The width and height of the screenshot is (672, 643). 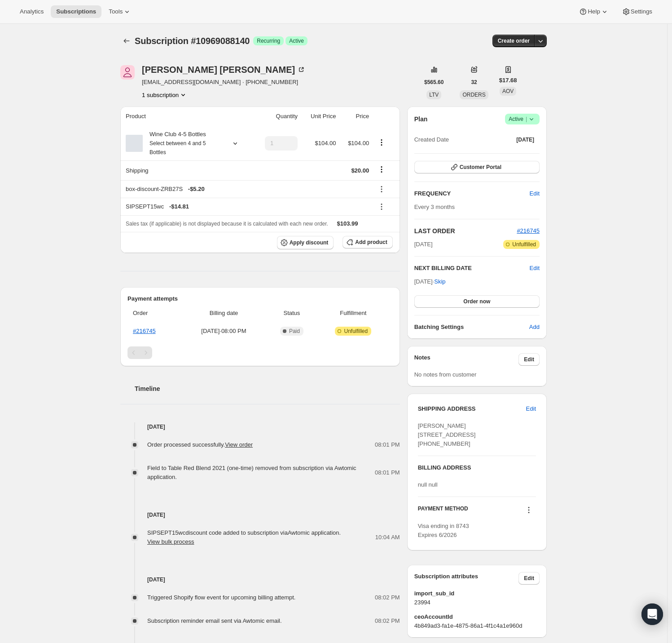 What do you see at coordinates (637, 12) in the screenshot?
I see `button: Settings` at bounding box center [637, 12].